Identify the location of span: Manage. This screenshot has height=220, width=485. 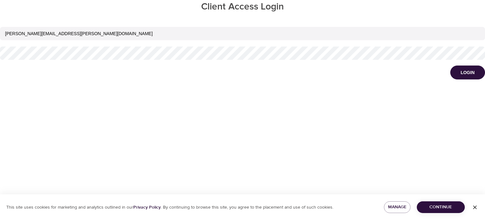
(397, 207).